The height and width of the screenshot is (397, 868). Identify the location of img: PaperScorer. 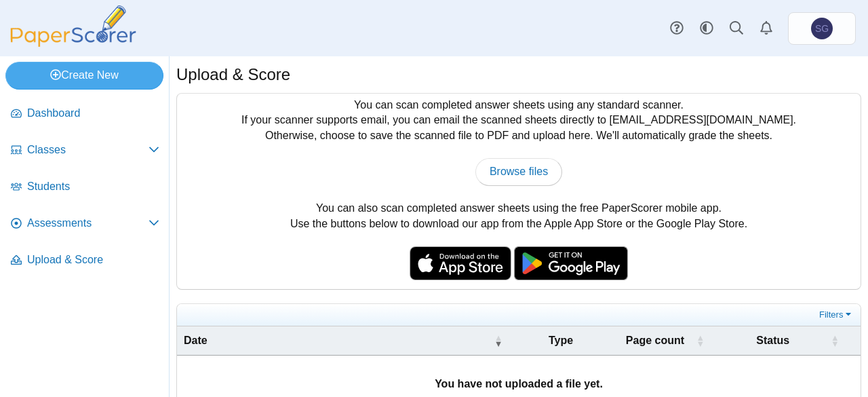
(73, 26).